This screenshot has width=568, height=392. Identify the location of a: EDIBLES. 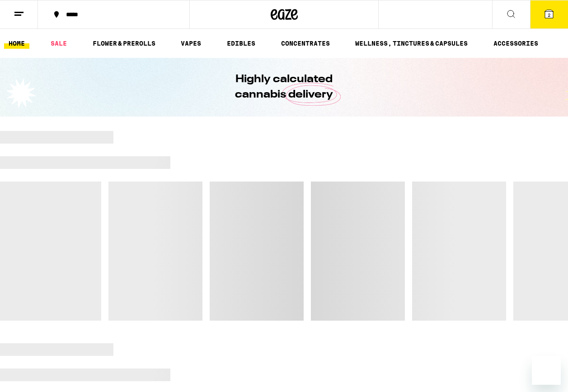
(241, 44).